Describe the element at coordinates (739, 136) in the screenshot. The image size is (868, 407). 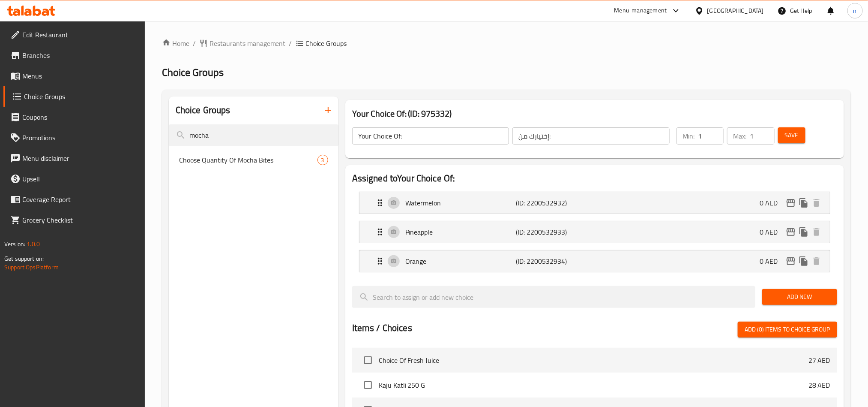
I see `p: Max:` at that location.